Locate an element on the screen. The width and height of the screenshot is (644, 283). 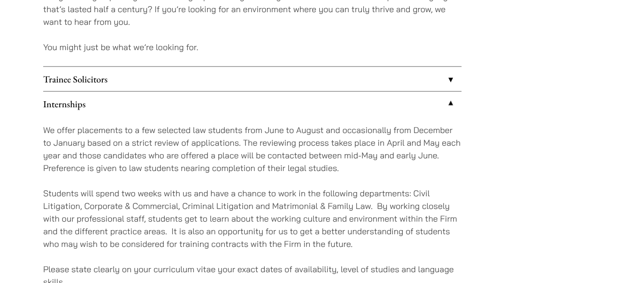
a: Trainee Solicitors is located at coordinates (252, 79).